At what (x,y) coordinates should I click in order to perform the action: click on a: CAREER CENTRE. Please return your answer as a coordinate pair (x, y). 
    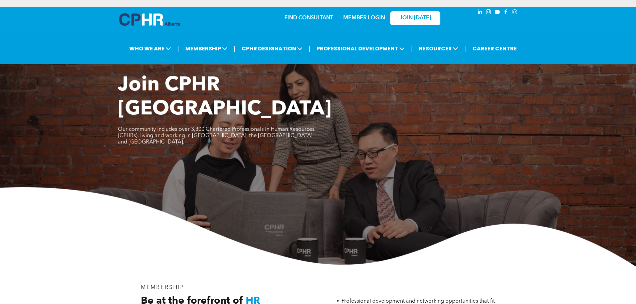
    Looking at the image, I should click on (495, 48).